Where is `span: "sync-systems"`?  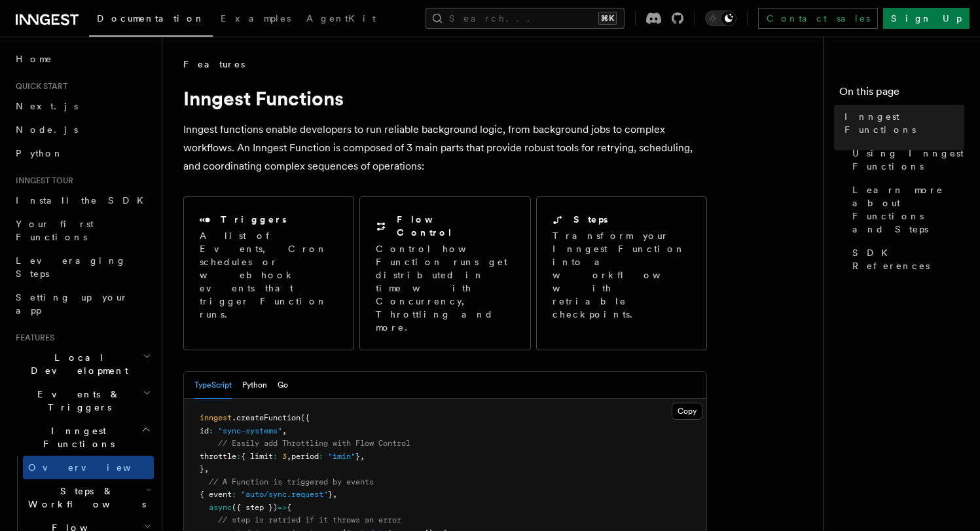
span: "sync-systems" is located at coordinates (250, 431).